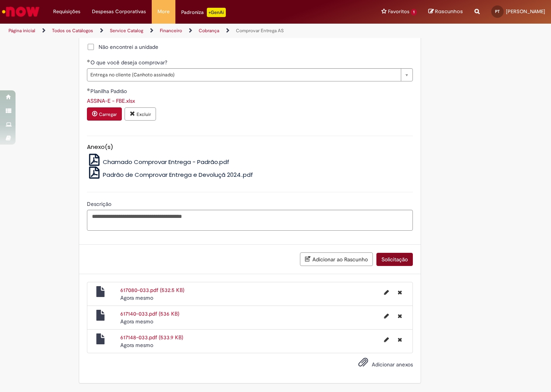 The height and width of the screenshot is (392, 551). Describe the element at coordinates (497, 11) in the screenshot. I see `span: PT` at that location.